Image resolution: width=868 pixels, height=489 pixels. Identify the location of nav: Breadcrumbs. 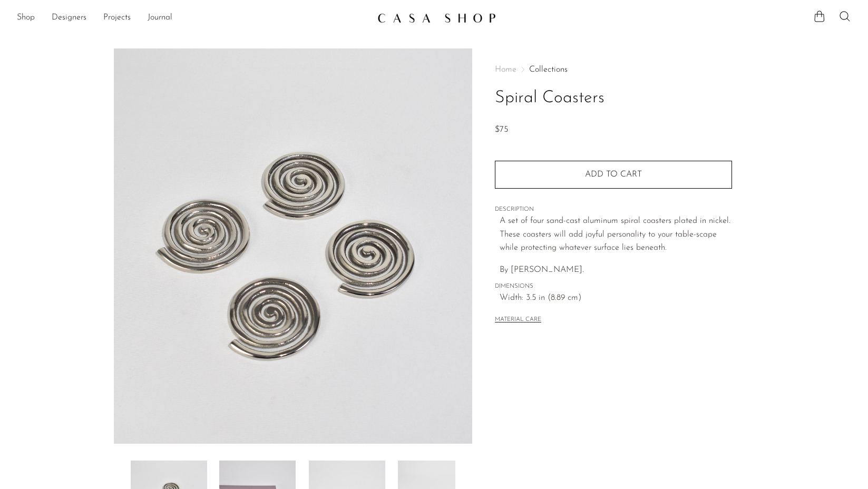
(614, 70).